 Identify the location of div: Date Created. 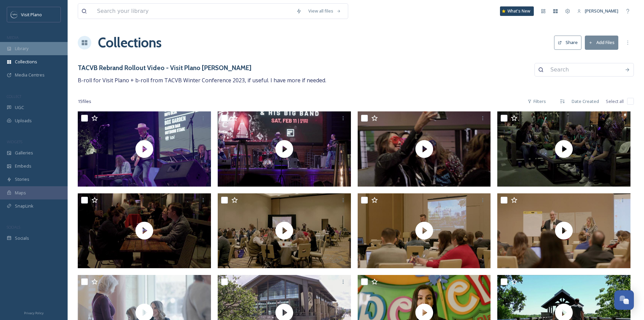
(586, 101).